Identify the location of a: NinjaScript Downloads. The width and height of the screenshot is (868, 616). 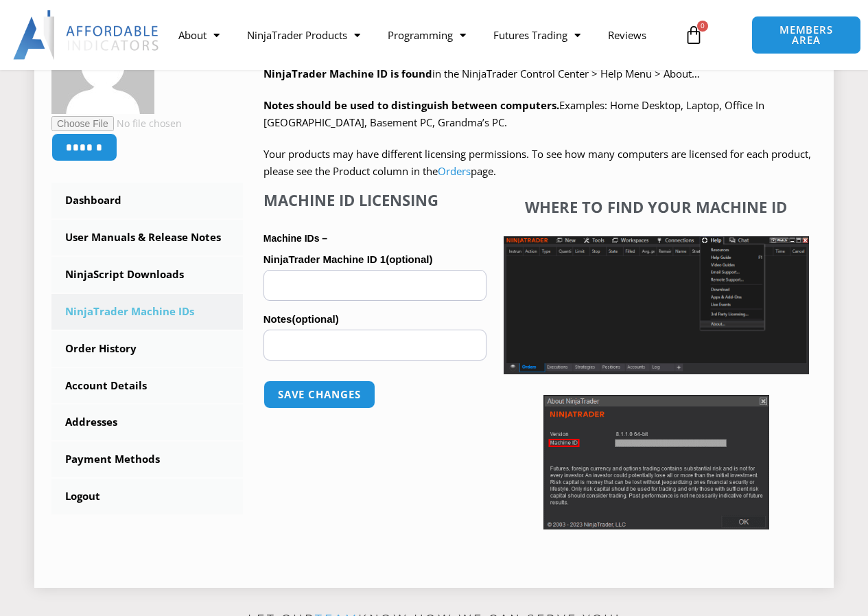
(147, 275).